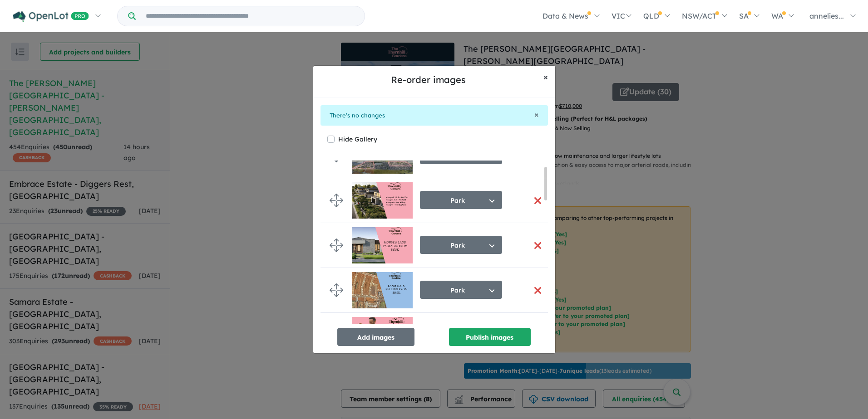  What do you see at coordinates (382, 335) in the screenshot?
I see `img: The%20Thornhill%20Gardens%20Estate%20-%20Thornhill%20Park___1752551555.jpg` at bounding box center [382, 335].